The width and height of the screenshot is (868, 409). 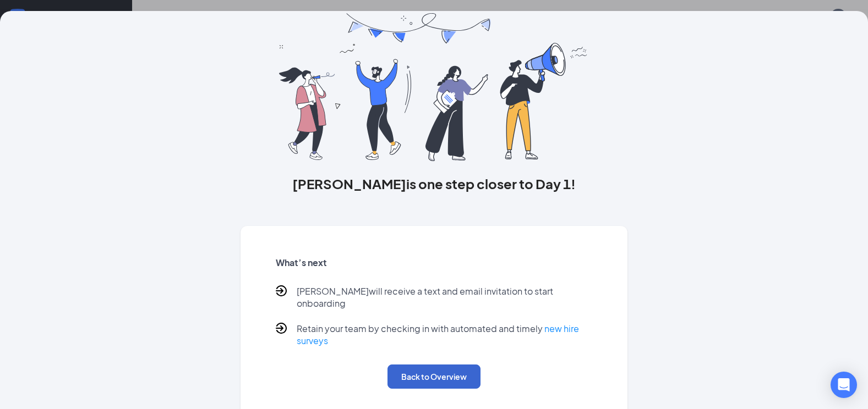 What do you see at coordinates (437, 334) in the screenshot?
I see `a: new hire surveys` at bounding box center [437, 334].